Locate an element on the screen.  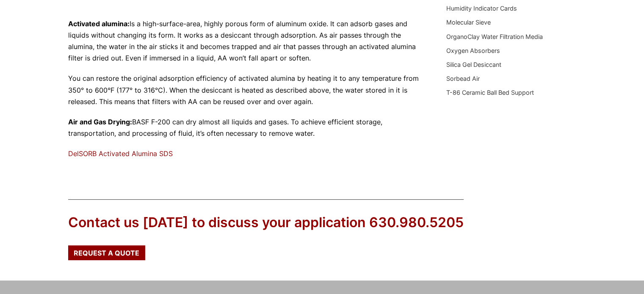
a: Molecular Sieve is located at coordinates (468, 22).